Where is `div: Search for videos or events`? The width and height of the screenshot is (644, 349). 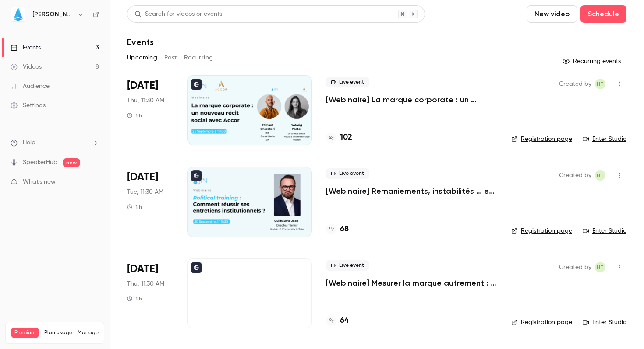
div: Search for videos or events is located at coordinates (178, 14).